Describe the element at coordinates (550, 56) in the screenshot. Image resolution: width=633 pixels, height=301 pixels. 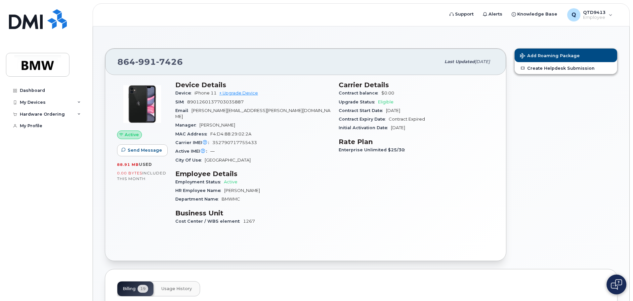
I see `span: Add Roaming Package` at that location.